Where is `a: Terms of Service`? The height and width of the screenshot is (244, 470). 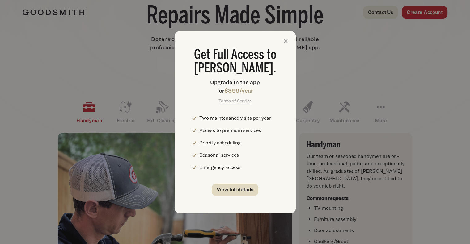 a: Terms of Service is located at coordinates (235, 101).